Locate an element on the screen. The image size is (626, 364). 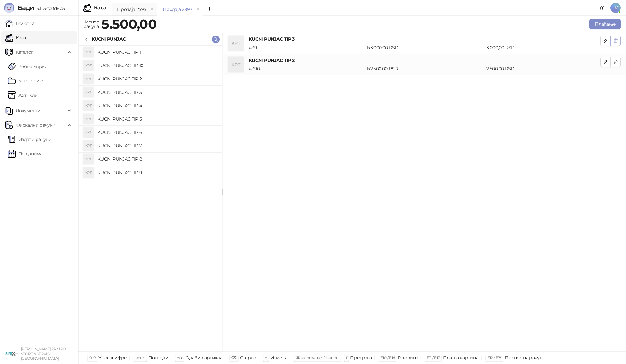
h4: KUCNI PUNJAC TIP 1 is located at coordinates (157, 52).